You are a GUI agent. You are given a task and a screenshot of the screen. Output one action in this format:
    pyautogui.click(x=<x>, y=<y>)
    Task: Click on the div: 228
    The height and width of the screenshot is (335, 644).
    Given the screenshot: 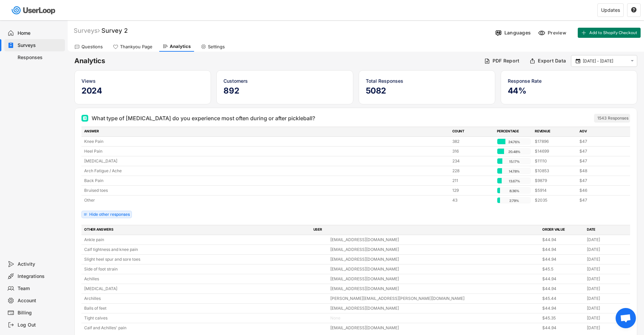 What is the action you would take?
    pyautogui.click(x=473, y=171)
    